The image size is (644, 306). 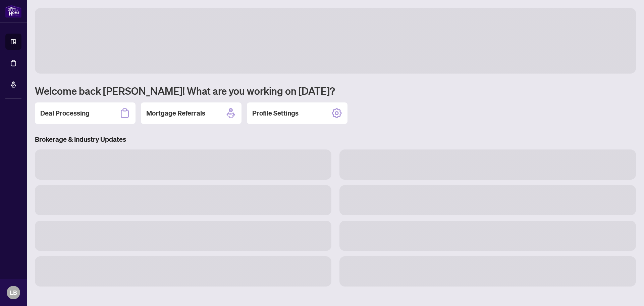 I want to click on span: LB, so click(x=13, y=293).